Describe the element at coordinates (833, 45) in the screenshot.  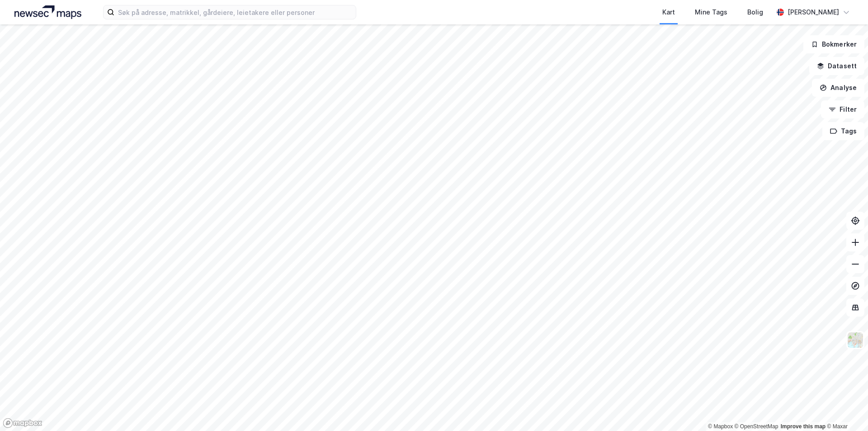
I see `button: Bokmerker` at that location.